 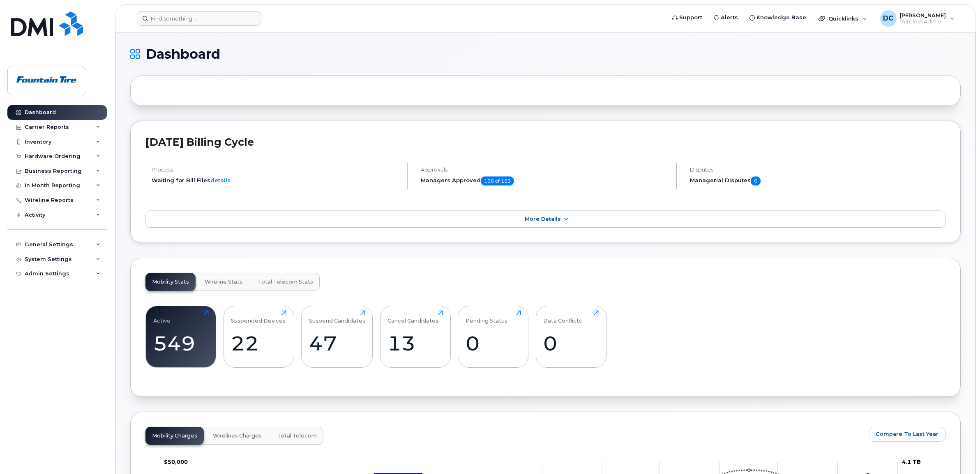 What do you see at coordinates (258, 317) in the screenshot?
I see `div: Suspended Devices` at bounding box center [258, 317].